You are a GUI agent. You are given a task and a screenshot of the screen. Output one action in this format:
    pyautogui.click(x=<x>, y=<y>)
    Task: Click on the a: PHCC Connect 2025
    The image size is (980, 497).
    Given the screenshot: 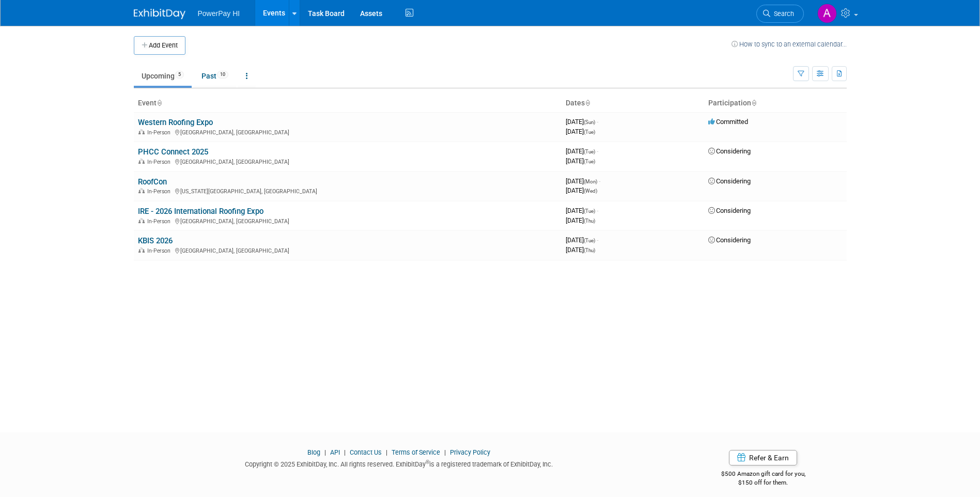 What is the action you would take?
    pyautogui.click(x=173, y=152)
    